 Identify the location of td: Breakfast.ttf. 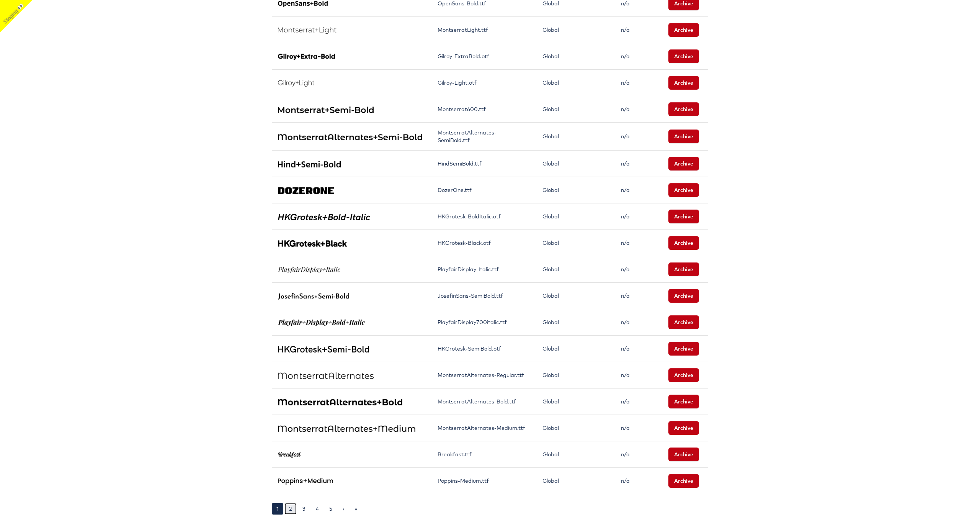
(484, 454).